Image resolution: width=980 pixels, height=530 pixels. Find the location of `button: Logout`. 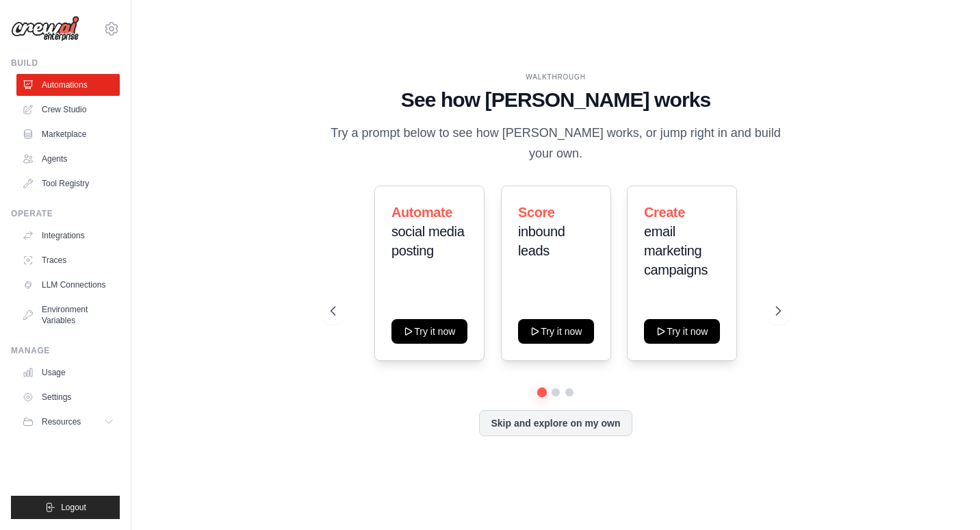

button: Logout is located at coordinates (65, 507).